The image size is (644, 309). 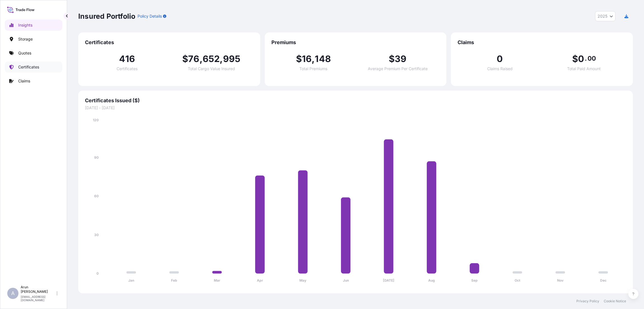 I want to click on span: A, so click(x=13, y=294).